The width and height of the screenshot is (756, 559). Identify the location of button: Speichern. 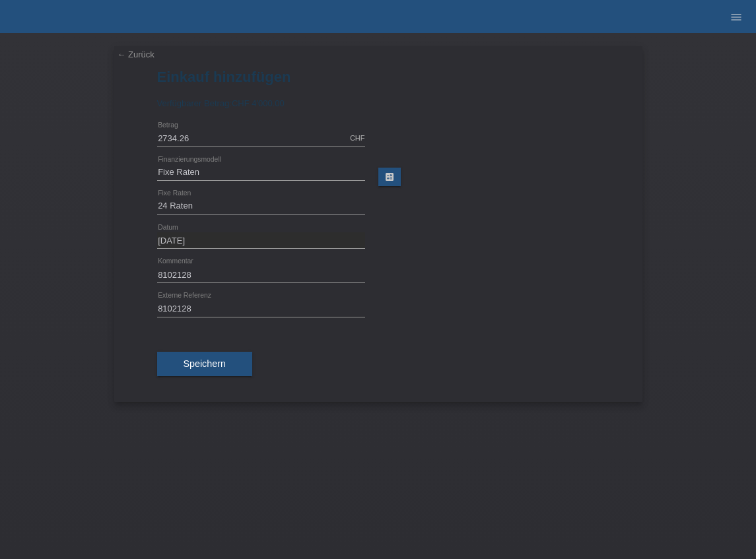
(205, 364).